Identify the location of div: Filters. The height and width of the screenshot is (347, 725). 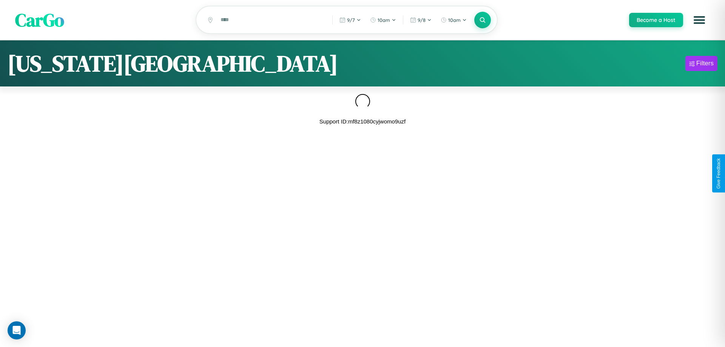
(705, 63).